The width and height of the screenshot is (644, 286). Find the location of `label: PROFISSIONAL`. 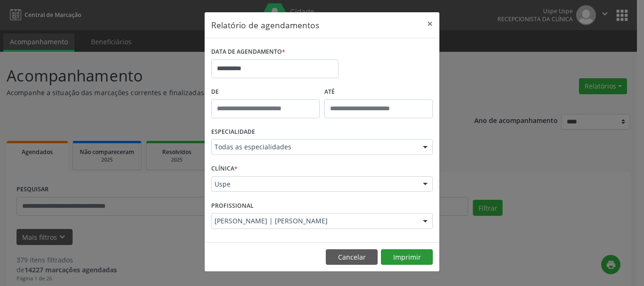

label: PROFISSIONAL is located at coordinates (232, 205).